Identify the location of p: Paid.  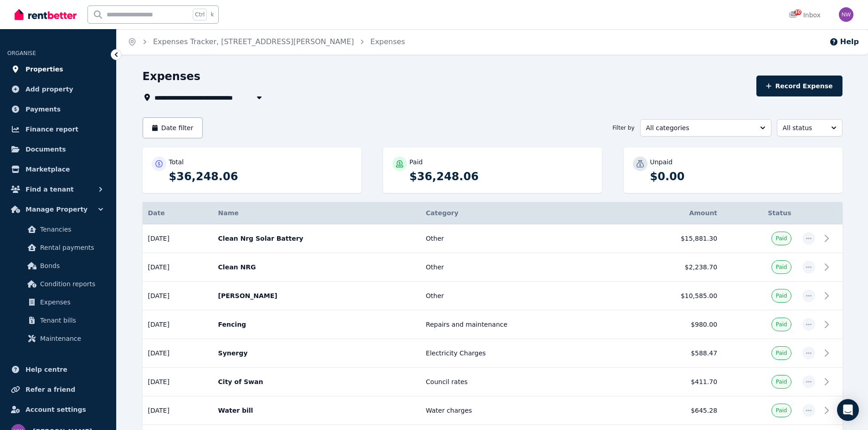
(416, 162).